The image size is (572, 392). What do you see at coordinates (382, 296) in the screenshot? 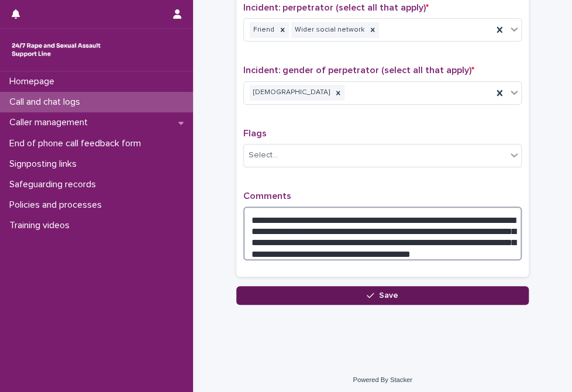
I see `button: Save` at bounding box center [382, 296].